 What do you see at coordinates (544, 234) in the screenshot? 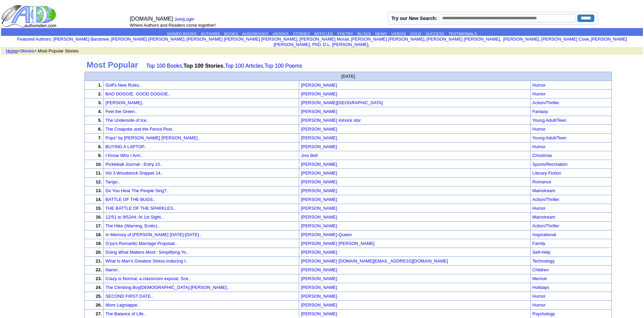
I see `a: Inspirational` at bounding box center [544, 234].